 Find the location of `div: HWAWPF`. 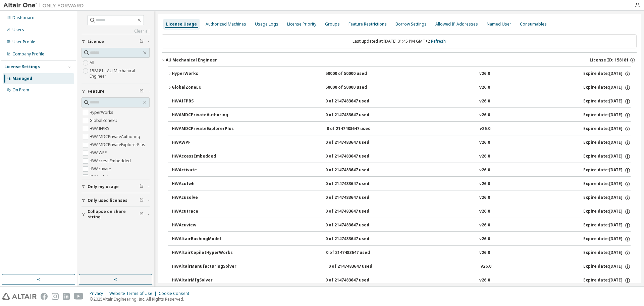

div: HWAWPF is located at coordinates (202, 143).